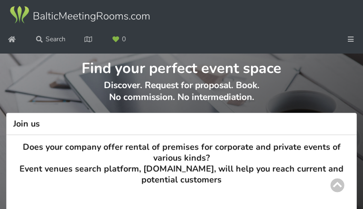 This screenshot has height=209, width=363. What do you see at coordinates (51, 39) in the screenshot?
I see `a: Search` at bounding box center [51, 39].